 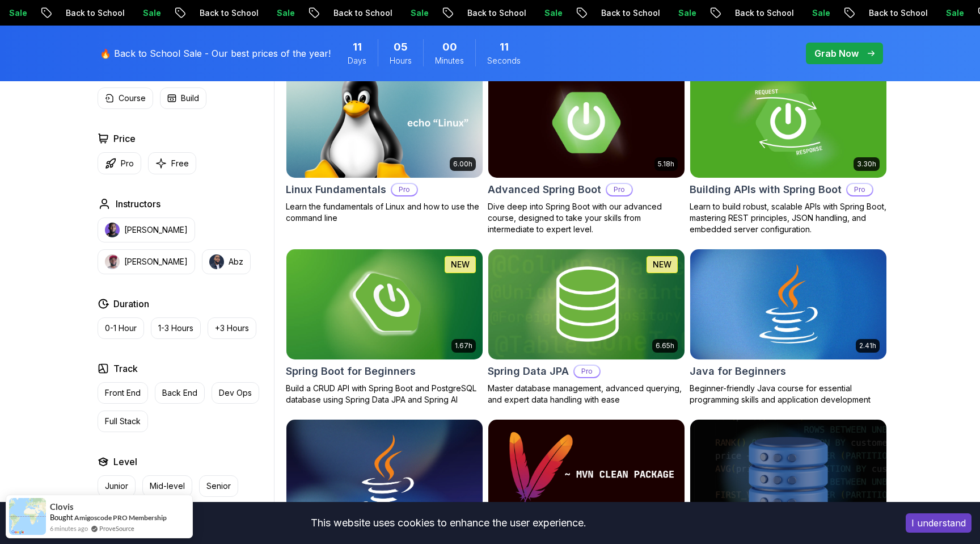 I want to click on p: Dev Ops, so click(x=235, y=393).